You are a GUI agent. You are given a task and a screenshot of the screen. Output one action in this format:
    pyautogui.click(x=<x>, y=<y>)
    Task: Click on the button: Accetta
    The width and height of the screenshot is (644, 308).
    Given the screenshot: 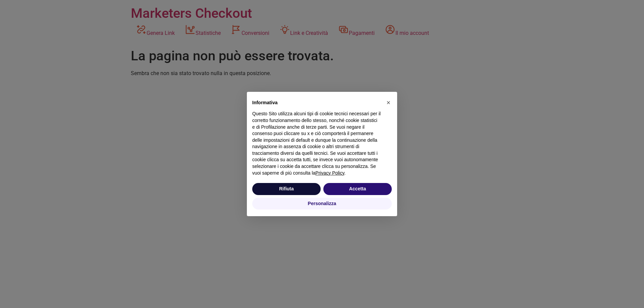 What is the action you would take?
    pyautogui.click(x=357, y=189)
    